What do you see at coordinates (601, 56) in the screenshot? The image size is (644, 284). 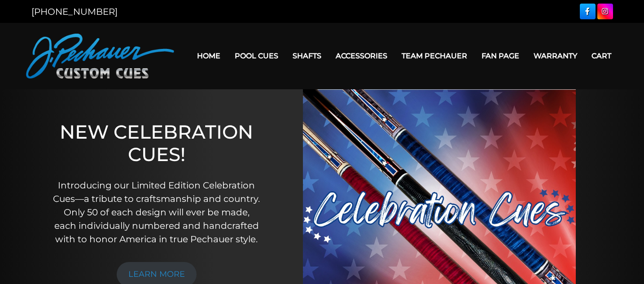 I see `a: Cart` at bounding box center [601, 56].